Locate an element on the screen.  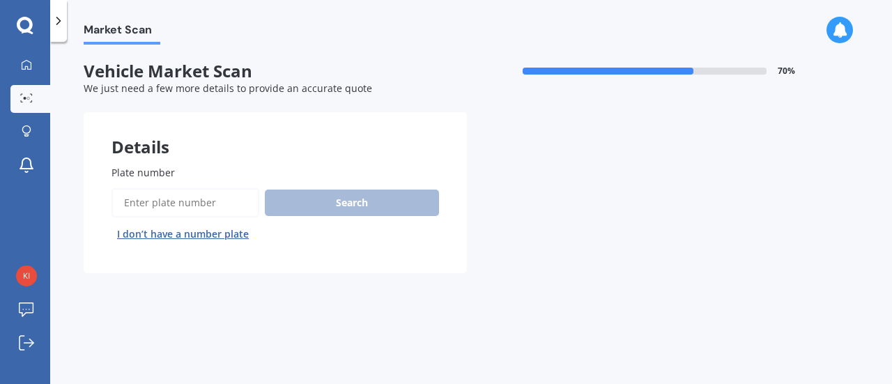
span: 70 % is located at coordinates (786, 71).